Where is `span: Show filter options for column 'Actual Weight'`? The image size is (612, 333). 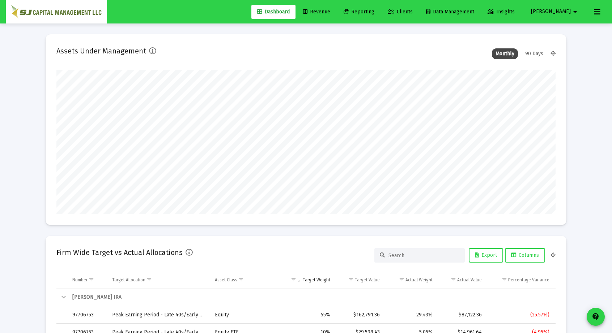
span: Show filter options for column 'Actual Weight' is located at coordinates (401, 280).